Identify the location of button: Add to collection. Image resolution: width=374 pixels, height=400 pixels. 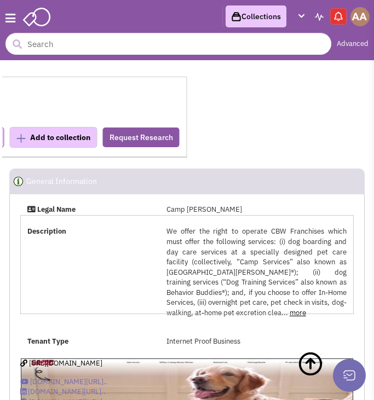
(54, 137).